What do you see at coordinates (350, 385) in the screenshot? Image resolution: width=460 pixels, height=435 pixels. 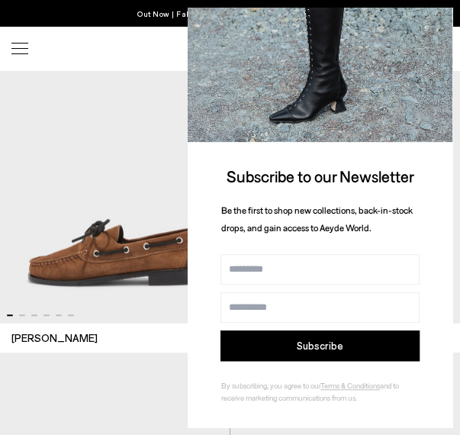 I see `a: Terms & Conditions` at bounding box center [350, 385].